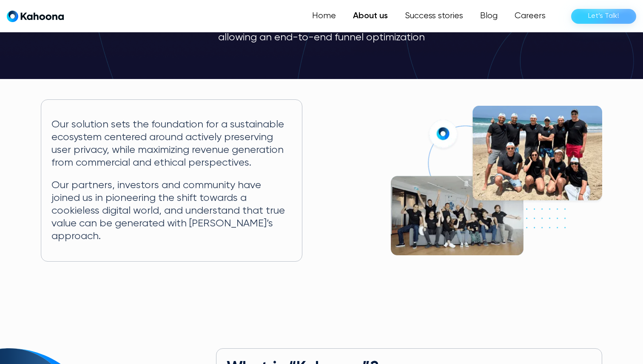  Describe the element at coordinates (171, 211) in the screenshot. I see `p: Our partners, investors and community have joined us in pioneering the shift towards a cookieless...` at that location.